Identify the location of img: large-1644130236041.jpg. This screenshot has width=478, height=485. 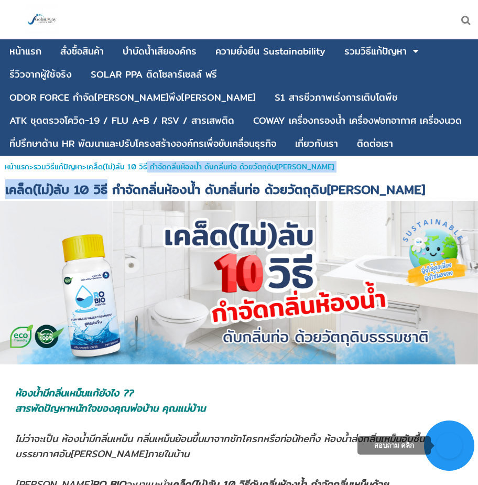
(42, 20).